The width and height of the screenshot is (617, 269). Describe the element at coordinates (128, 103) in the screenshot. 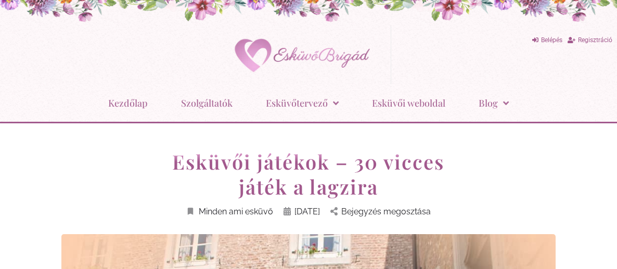

I see `a: Kezdőlap` at that location.